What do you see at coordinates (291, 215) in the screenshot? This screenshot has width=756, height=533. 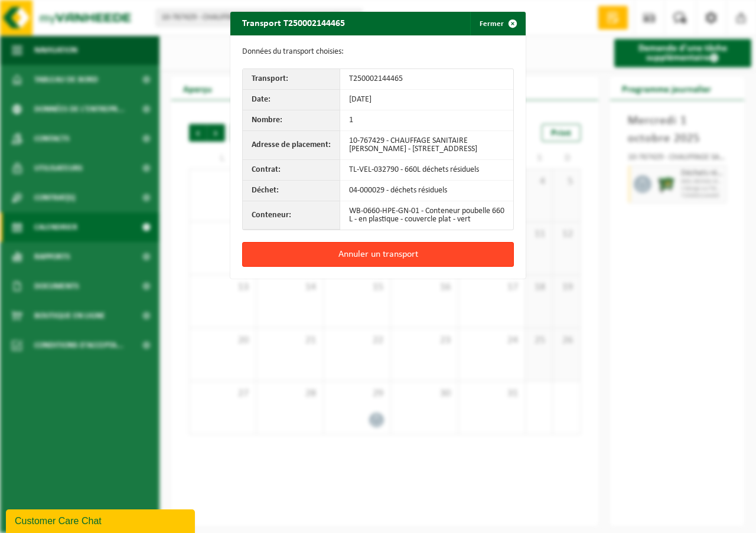 I see `th: Conteneur:` at bounding box center [291, 215].